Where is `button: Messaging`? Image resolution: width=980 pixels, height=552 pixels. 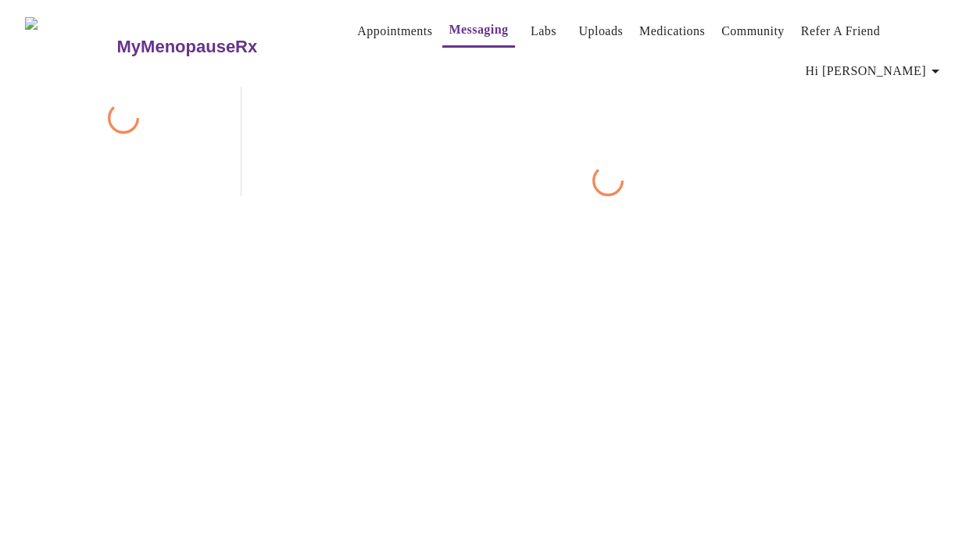 button: Messaging is located at coordinates (478, 30).